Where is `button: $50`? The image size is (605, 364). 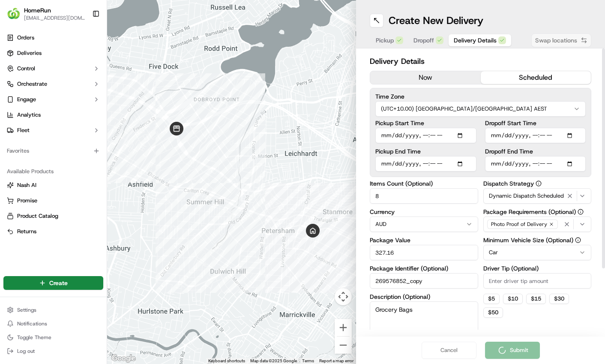
button: $50 is located at coordinates (493, 312).